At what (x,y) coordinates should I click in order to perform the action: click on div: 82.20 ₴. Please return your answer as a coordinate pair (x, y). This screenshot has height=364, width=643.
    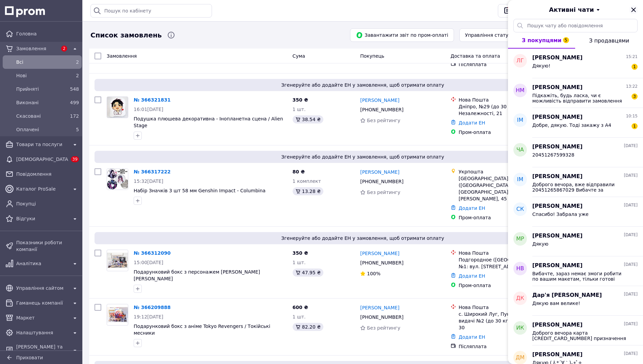
    Looking at the image, I should click on (308, 327).